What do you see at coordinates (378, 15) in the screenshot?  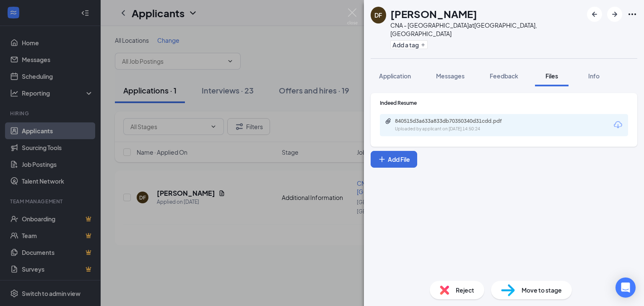 I see `div: DF` at bounding box center [378, 15].